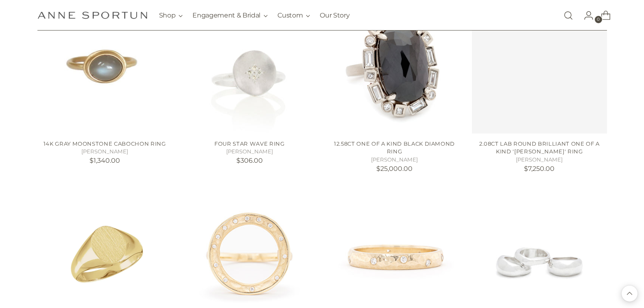 The image size is (644, 308). What do you see at coordinates (230, 16) in the screenshot?
I see `button: Engagement & Bridal` at bounding box center [230, 16].